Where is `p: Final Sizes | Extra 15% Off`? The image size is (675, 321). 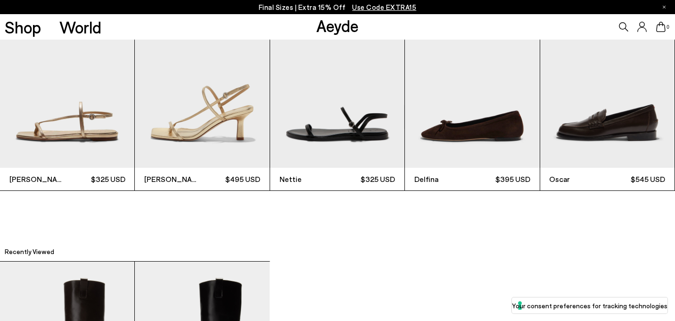
p: Final Sizes | Extra 15% Off is located at coordinates (338, 7).